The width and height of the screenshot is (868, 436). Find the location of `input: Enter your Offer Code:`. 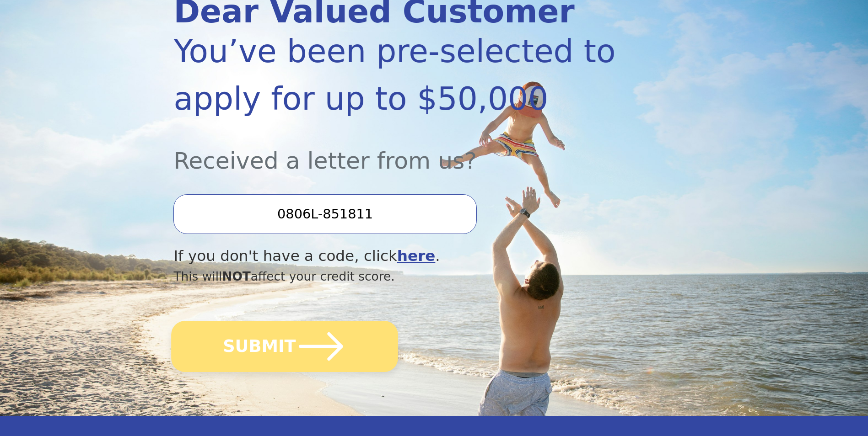

input: Enter your Offer Code: is located at coordinates (325, 214).